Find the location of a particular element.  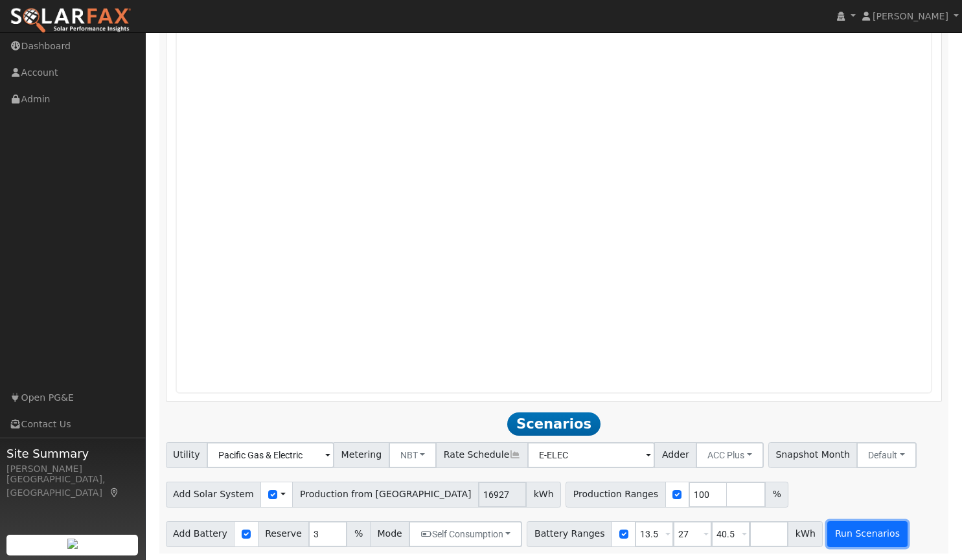

button: Default is located at coordinates (887, 455).